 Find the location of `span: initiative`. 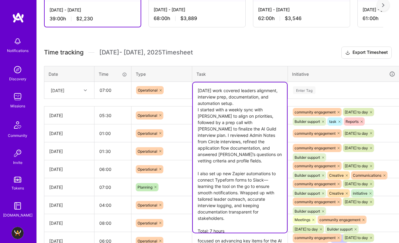

span: initiative is located at coordinates (360, 193).